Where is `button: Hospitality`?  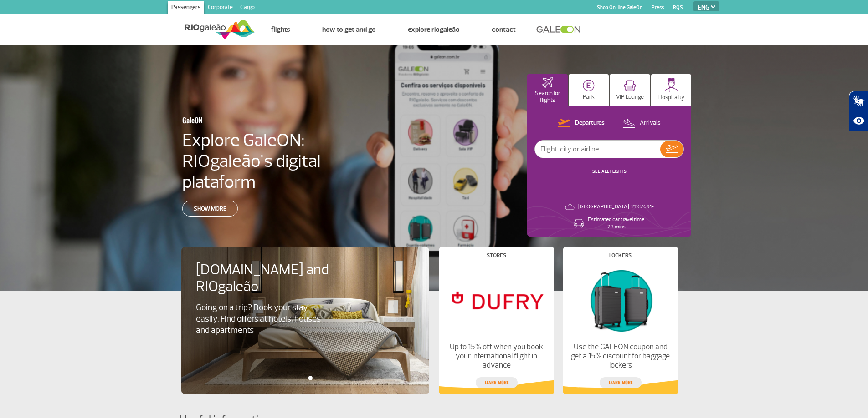 button: Hospitality is located at coordinates (671, 90).